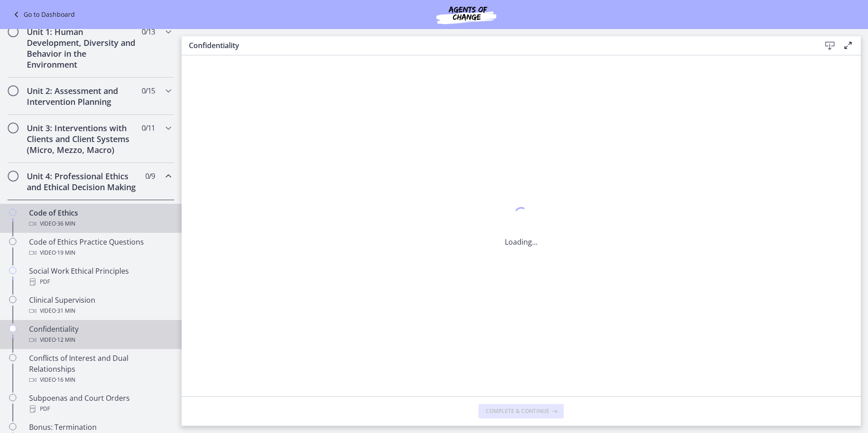 This screenshot has height=433, width=868. I want to click on span: · 31 min, so click(66, 311).